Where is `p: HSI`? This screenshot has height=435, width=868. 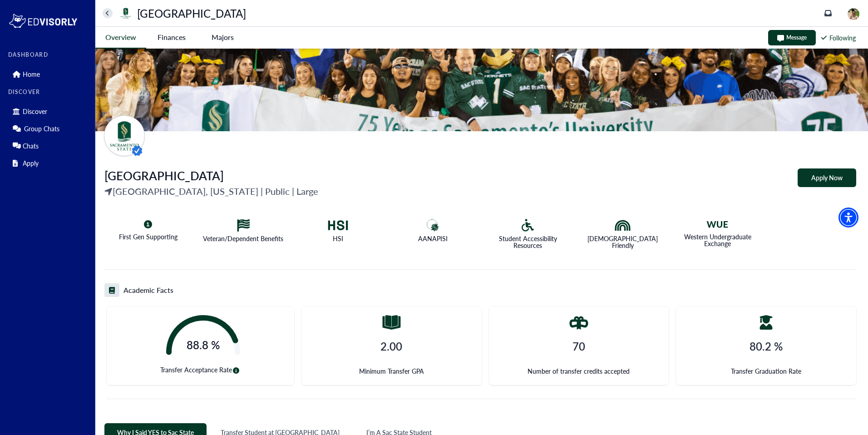
p: HSI is located at coordinates (338, 239).